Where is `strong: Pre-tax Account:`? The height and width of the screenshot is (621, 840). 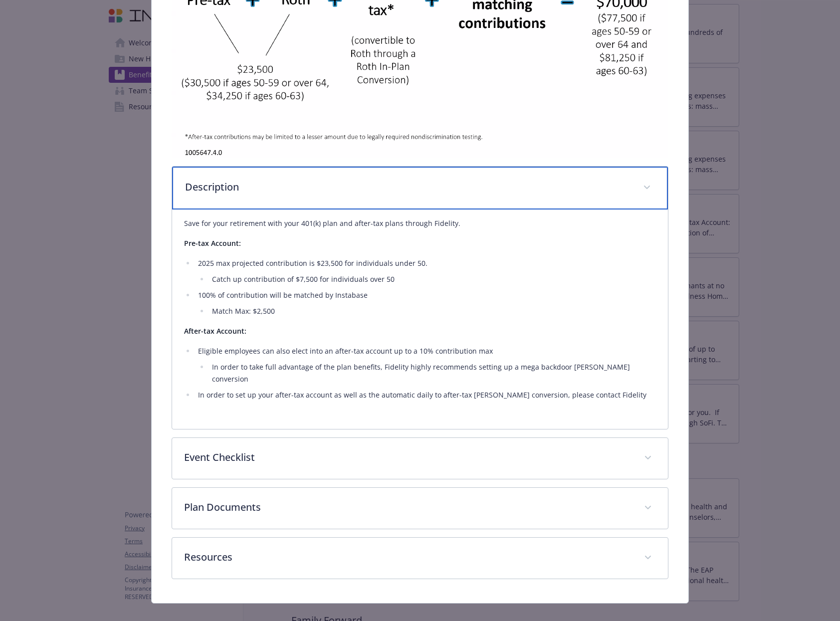
strong: Pre-tax Account: is located at coordinates (213, 243).